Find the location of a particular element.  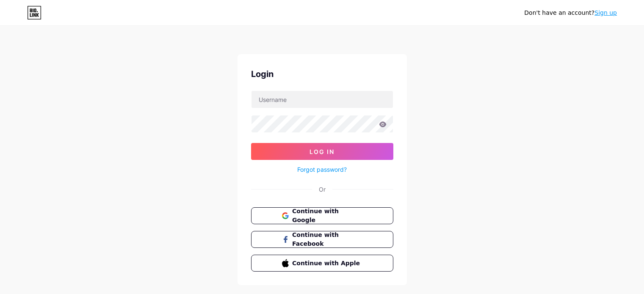

a: Continue with Google is located at coordinates (322, 216).